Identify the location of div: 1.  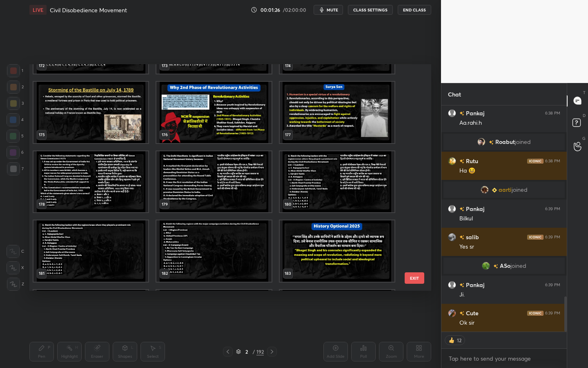
(15, 71).